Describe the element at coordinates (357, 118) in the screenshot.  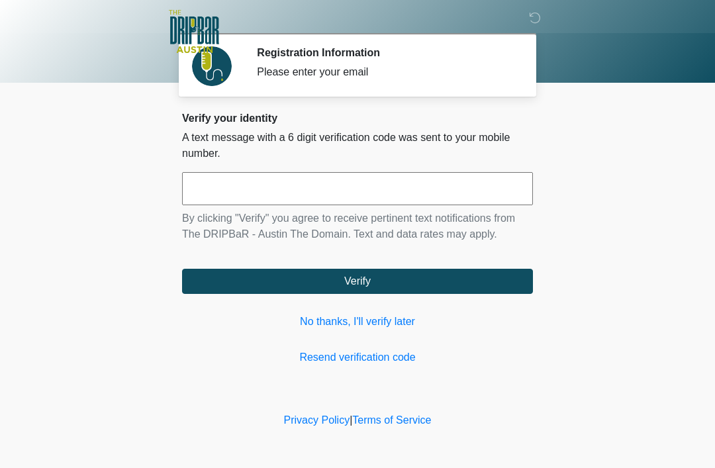
I see `h2: Verify your identity` at that location.